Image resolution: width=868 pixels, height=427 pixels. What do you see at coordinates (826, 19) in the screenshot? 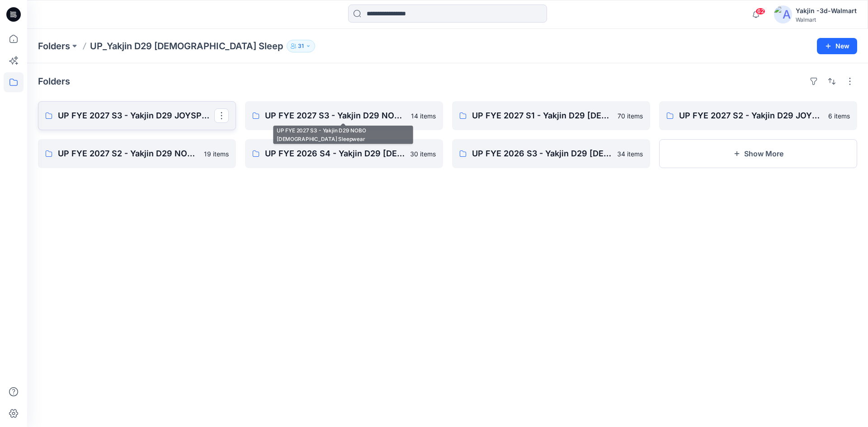
I see `div: Walmart` at bounding box center [826, 19].